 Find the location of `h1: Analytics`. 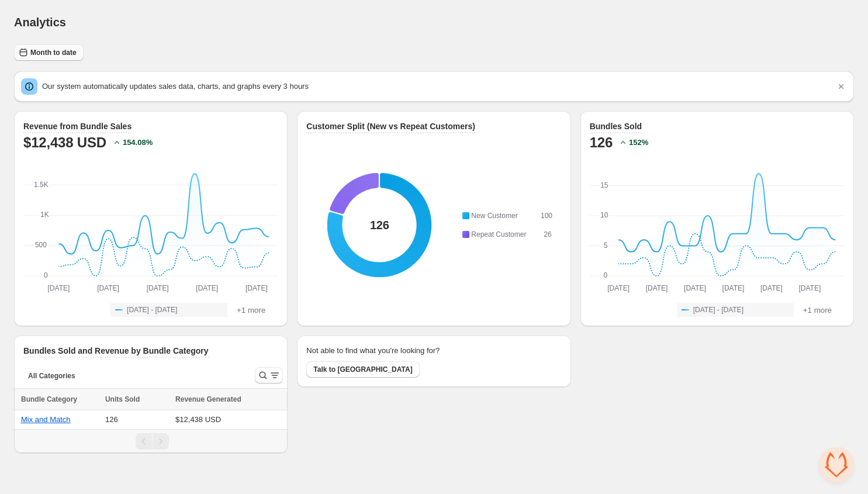

h1: Analytics is located at coordinates (40, 22).